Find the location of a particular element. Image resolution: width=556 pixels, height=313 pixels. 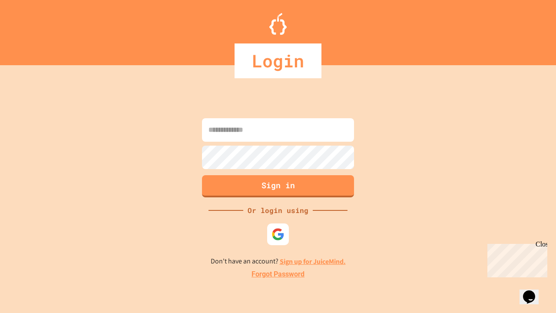

a: Sign up for JuiceMind. is located at coordinates (313, 261).